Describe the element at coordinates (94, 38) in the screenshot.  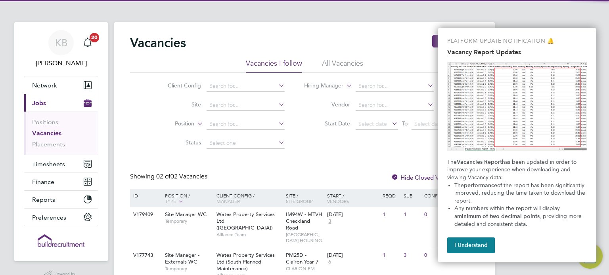
I see `span: 20` at that location.